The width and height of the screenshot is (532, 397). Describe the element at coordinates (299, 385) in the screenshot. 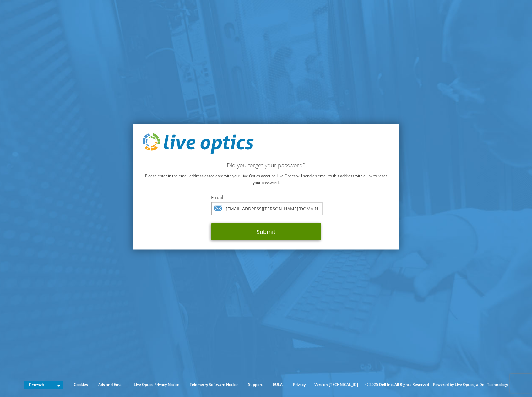

I see `a: Privacy` at that location.